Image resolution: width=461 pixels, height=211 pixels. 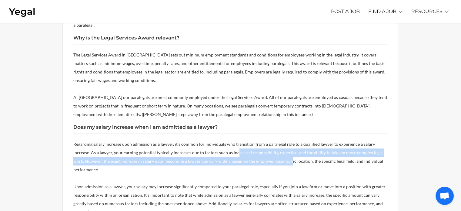 What do you see at coordinates (231, 40) in the screenshot?
I see `h2: Why is the Legal Services Award relevant?` at bounding box center [231, 40].